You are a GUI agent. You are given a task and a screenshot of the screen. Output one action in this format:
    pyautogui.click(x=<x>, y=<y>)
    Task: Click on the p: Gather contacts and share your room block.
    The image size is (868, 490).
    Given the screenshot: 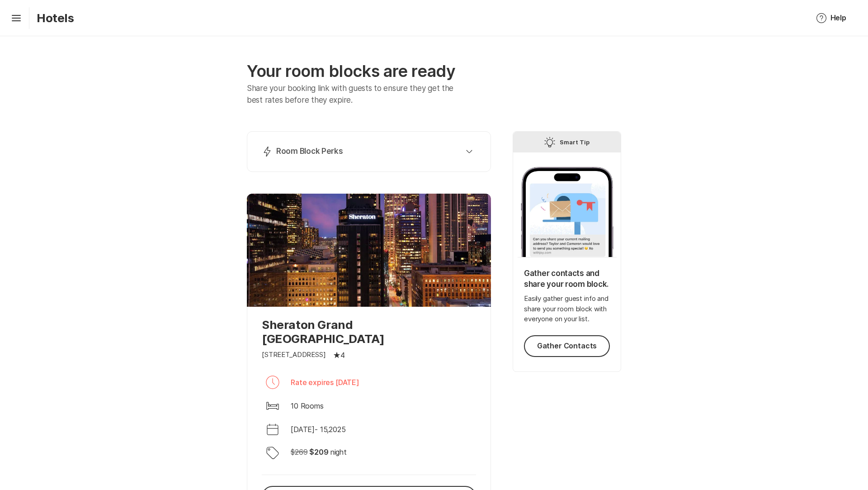 What is the action you would take?
    pyautogui.click(x=567, y=279)
    